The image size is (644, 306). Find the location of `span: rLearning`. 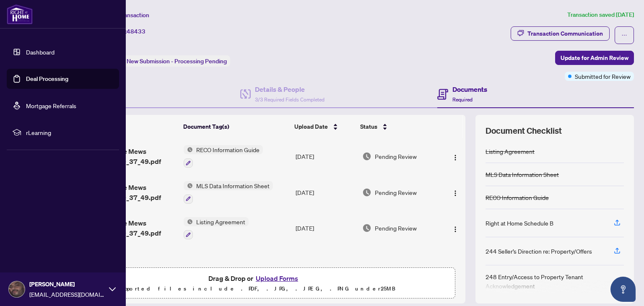

span: rLearning is located at coordinates (70, 133).